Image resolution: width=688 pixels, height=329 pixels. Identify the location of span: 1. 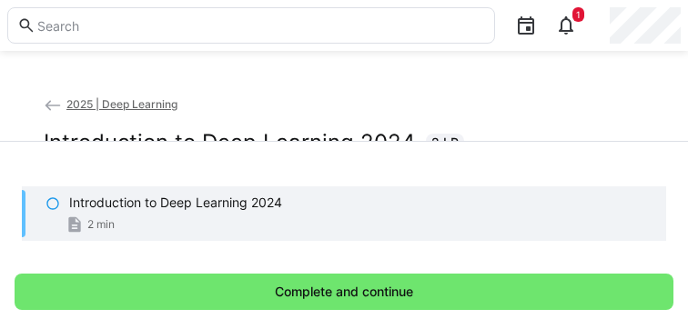
(578, 15).